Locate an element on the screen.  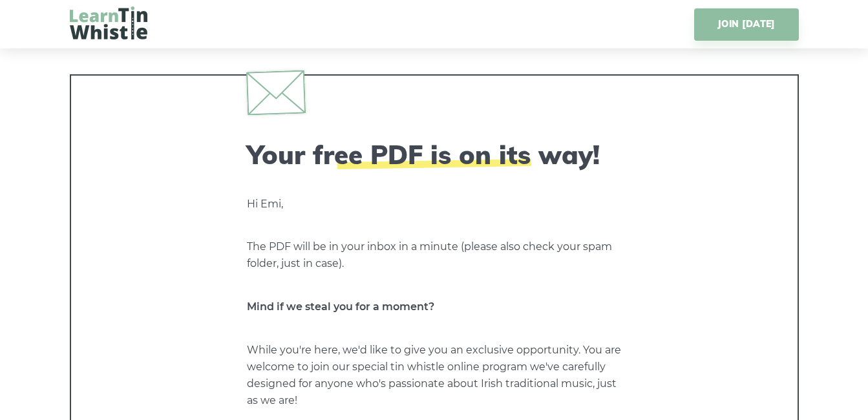
strong: Mind if we steal you for a moment? is located at coordinates (341, 306).